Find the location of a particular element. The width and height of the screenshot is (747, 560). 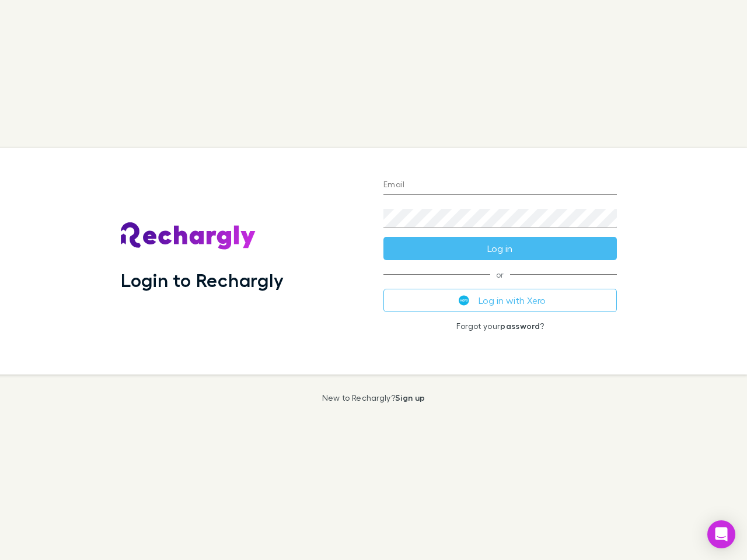

p: New to Rechargly? is located at coordinates (374, 398).